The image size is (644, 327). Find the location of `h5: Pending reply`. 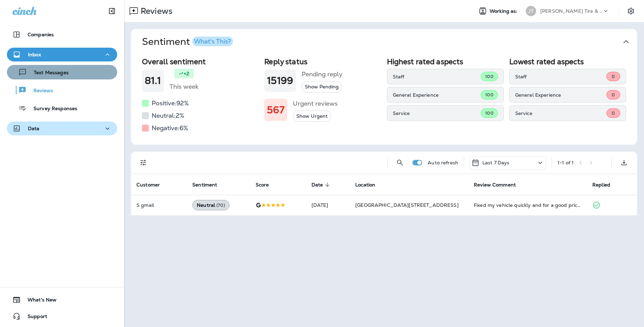

h5: Pending reply is located at coordinates (322, 74).